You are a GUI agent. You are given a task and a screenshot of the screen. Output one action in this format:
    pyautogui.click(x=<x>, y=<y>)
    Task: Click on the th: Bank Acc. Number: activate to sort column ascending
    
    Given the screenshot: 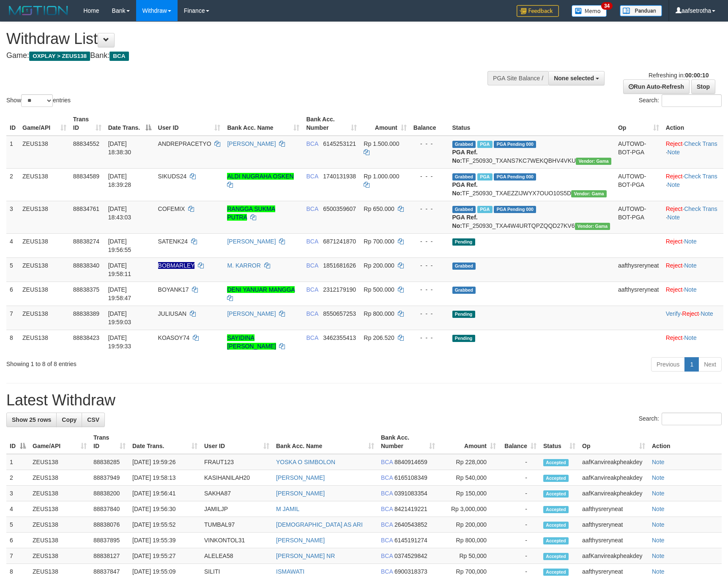 What is the action you would take?
    pyautogui.click(x=408, y=441)
    